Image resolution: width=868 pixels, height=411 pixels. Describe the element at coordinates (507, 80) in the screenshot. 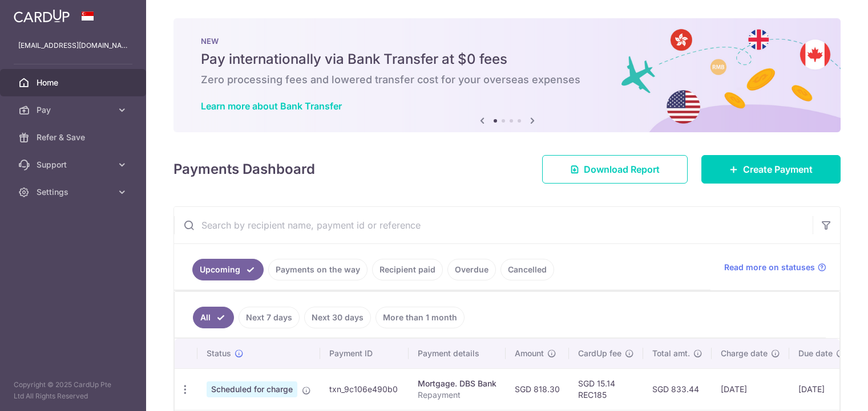

I see `h6: Zero processing fees and lowered transfer cost for your overseas expenses` at that location.